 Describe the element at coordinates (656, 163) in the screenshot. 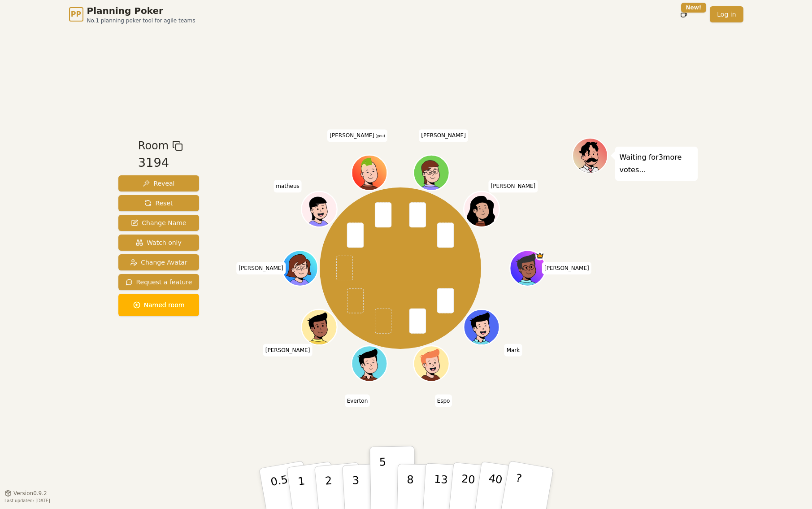

I see `p: Waiting for 3 more votes...` at that location.